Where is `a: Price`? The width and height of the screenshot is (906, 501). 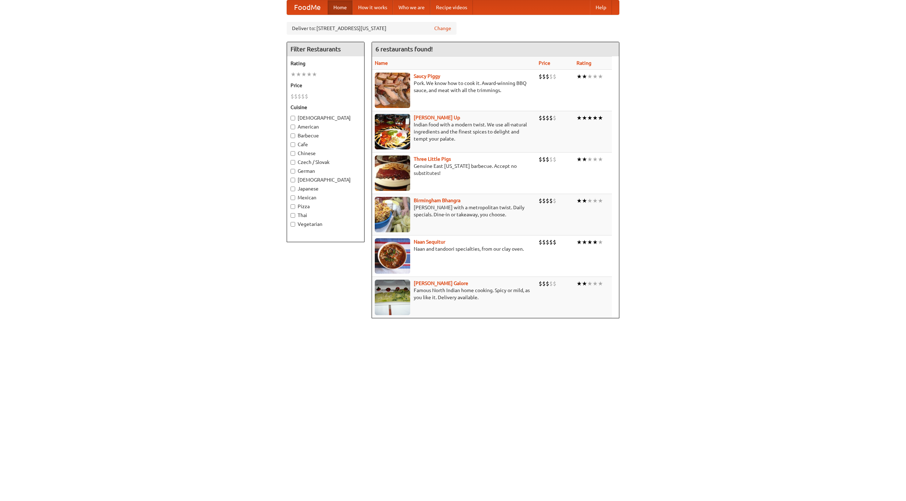 a: Price is located at coordinates (544, 63).